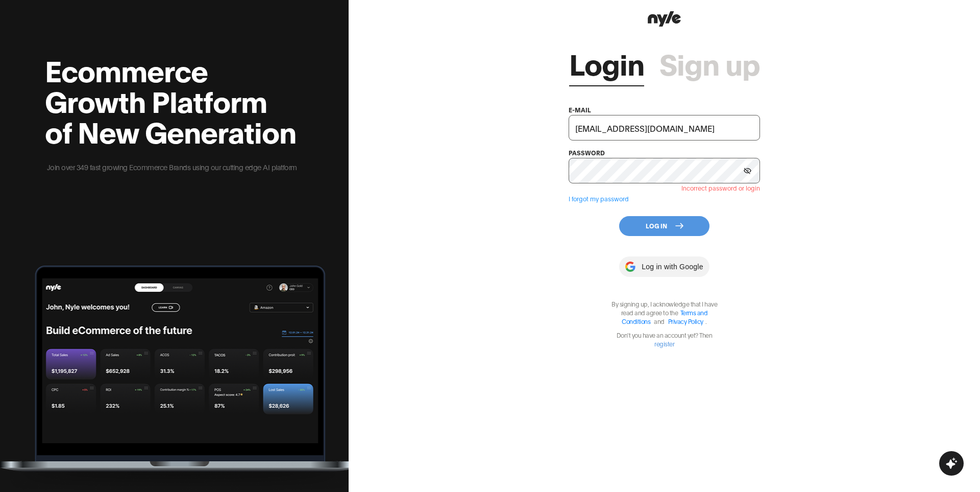 The image size is (980, 492). What do you see at coordinates (709, 62) in the screenshot?
I see `a: Sign up` at bounding box center [709, 62].